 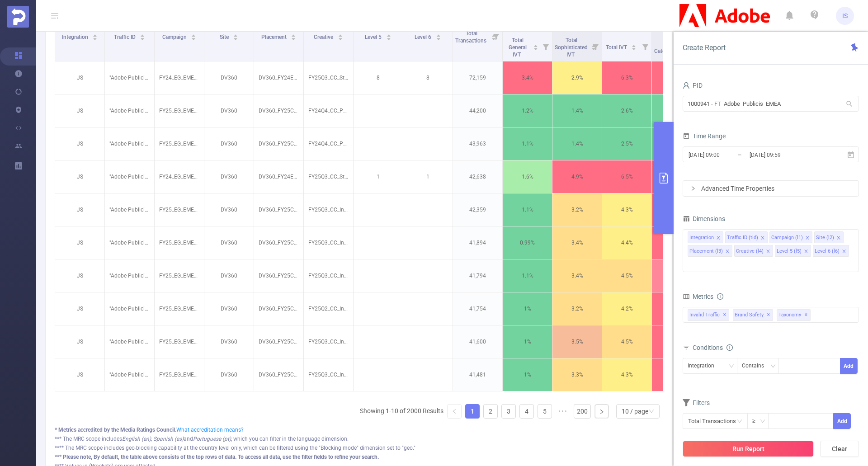 I want to click on li: Campaign (l1), so click(x=790, y=237).